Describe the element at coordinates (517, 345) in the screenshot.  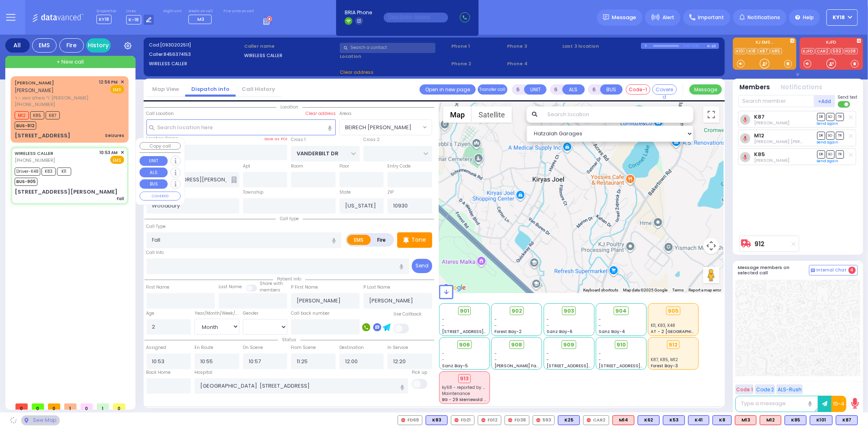
I see `span: 908` at that location.